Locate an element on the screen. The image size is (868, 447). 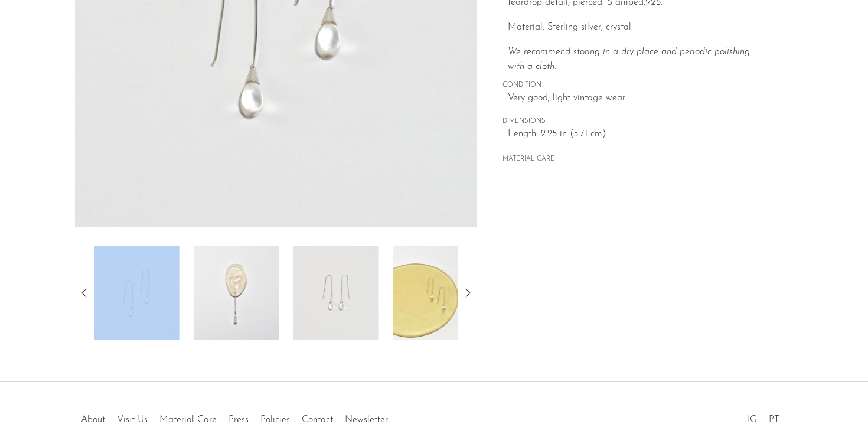
a: PT is located at coordinates (774, 420).